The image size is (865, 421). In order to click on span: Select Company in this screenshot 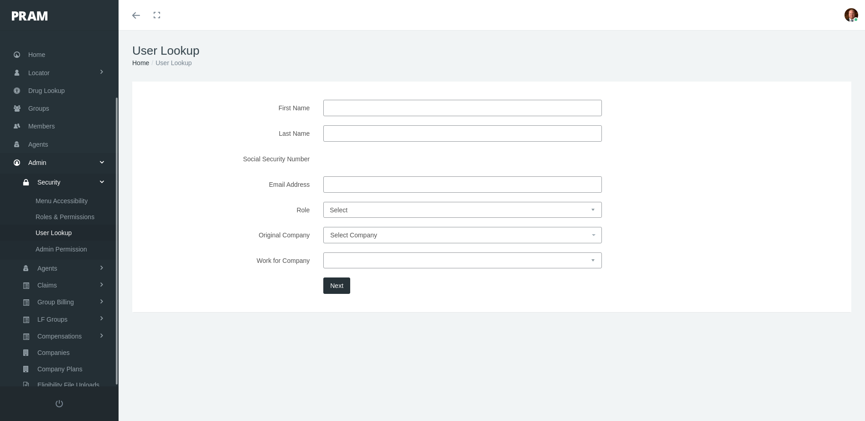, I will do `click(354, 235)`.